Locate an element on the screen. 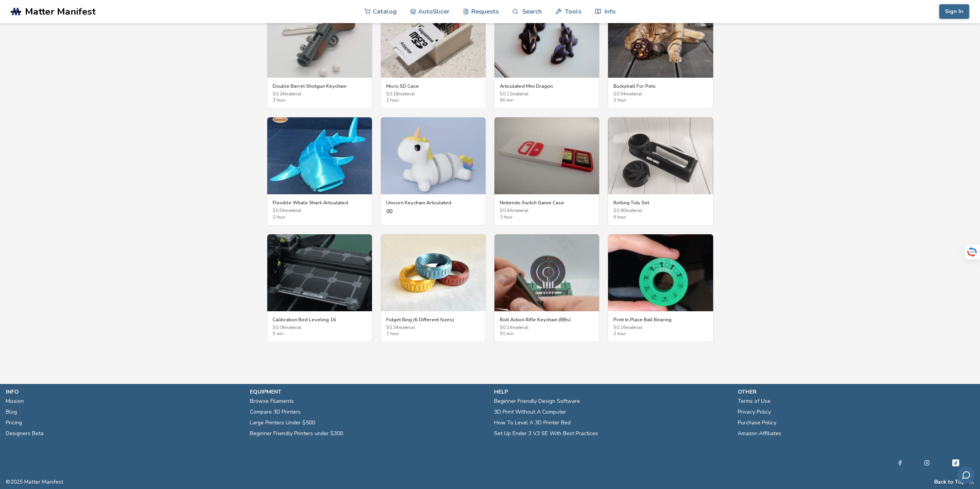 The width and height of the screenshot is (980, 489). a: RSS Feed is located at coordinates (972, 482).